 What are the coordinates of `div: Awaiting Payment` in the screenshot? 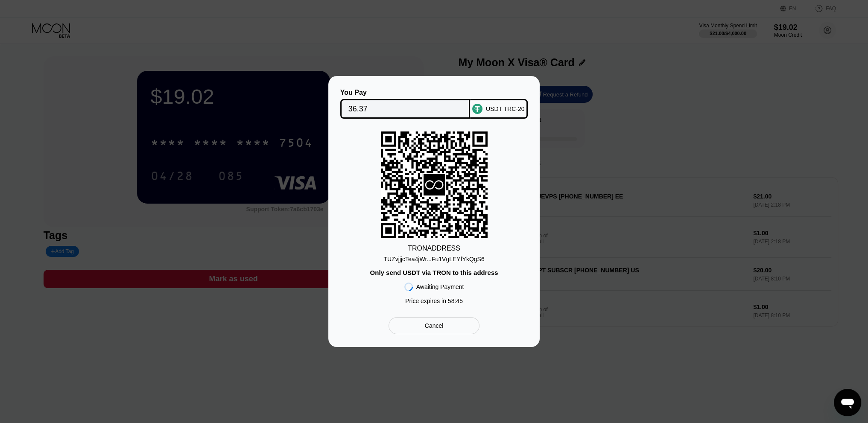 It's located at (441, 287).